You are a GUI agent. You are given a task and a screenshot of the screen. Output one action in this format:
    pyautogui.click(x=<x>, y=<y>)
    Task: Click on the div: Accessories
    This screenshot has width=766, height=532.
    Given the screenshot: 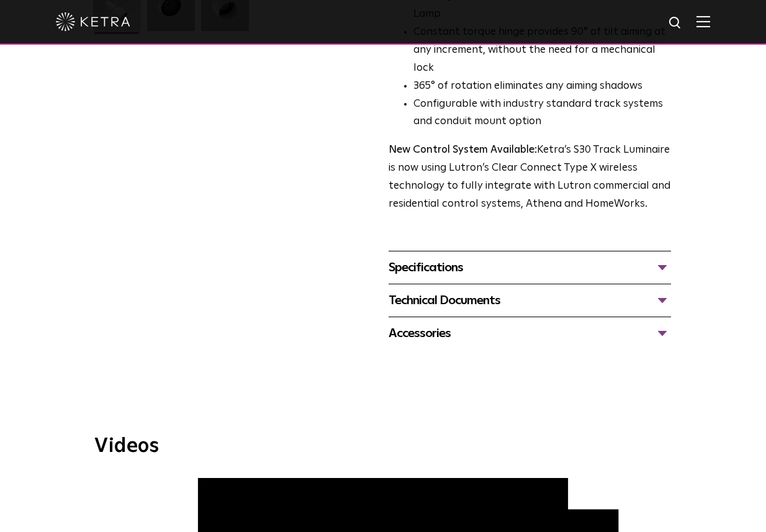 What is the action you would take?
    pyautogui.click(x=529, y=333)
    